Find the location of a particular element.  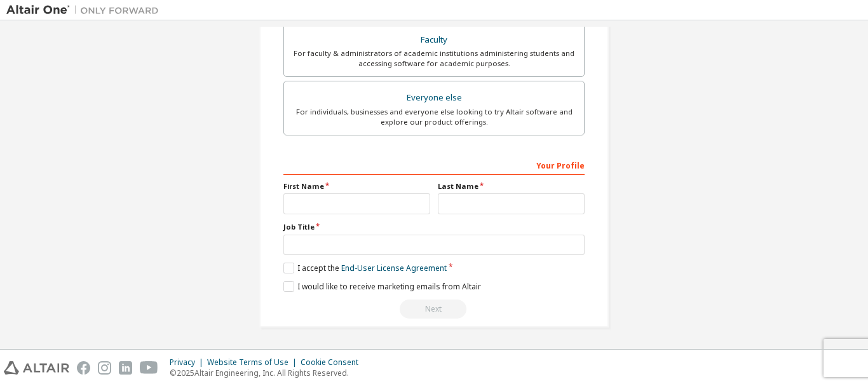

div: Read and acccept EULA to continue is located at coordinates (434, 310).